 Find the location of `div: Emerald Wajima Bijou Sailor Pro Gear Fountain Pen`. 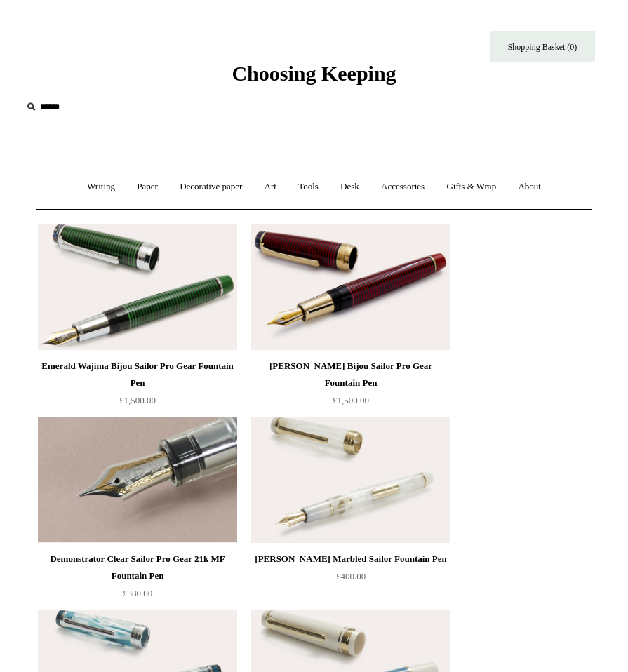

div: Emerald Wajima Bijou Sailor Pro Gear Fountain Pen is located at coordinates (138, 375).